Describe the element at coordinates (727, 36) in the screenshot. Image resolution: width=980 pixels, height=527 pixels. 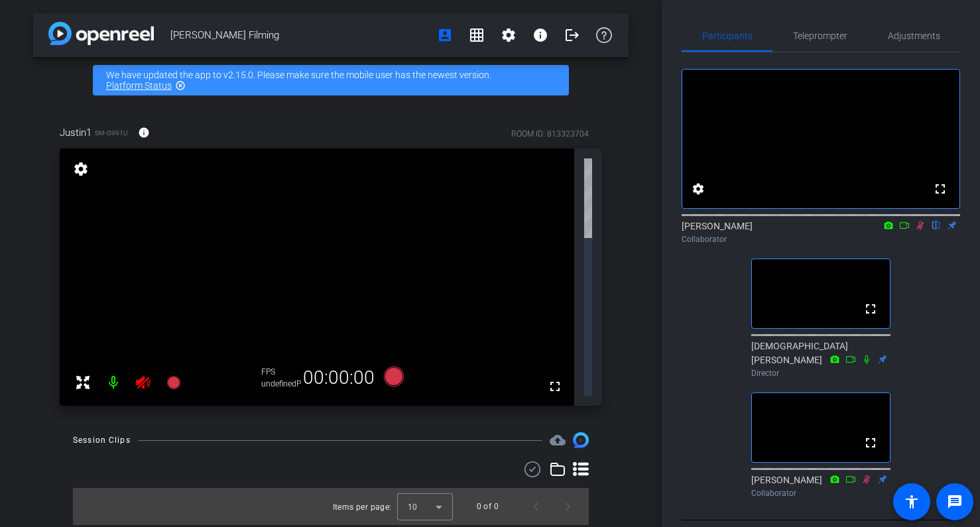
I see `span: Participants` at that location.